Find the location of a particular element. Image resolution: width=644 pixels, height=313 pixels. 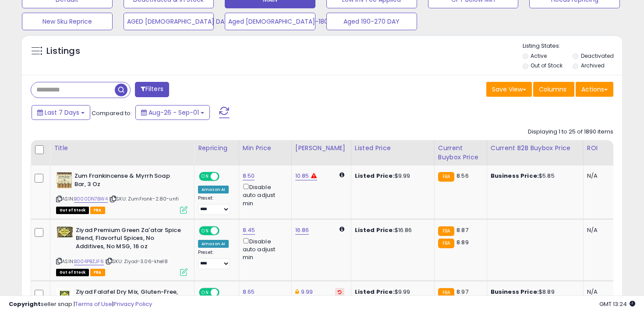

span: 8.56 is located at coordinates (463, 175).